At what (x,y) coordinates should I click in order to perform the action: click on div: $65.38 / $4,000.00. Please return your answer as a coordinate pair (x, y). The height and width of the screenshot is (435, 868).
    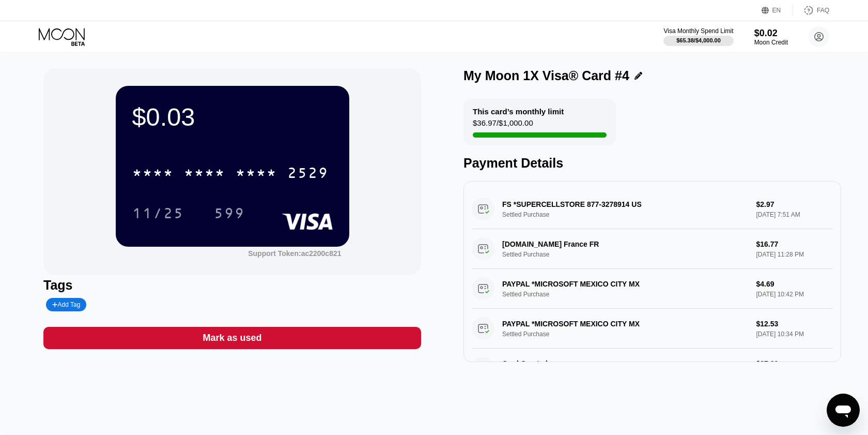
    Looking at the image, I should click on (699, 40).